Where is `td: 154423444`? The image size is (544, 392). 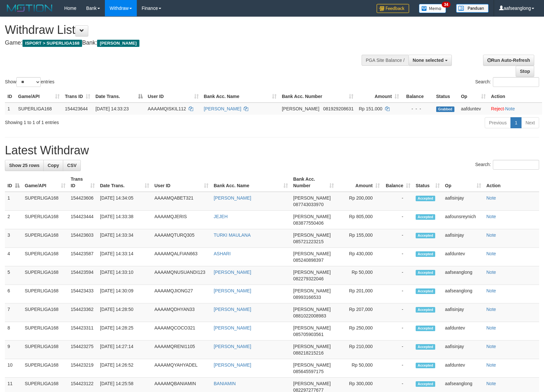
td: 154423444 is located at coordinates (83, 220).